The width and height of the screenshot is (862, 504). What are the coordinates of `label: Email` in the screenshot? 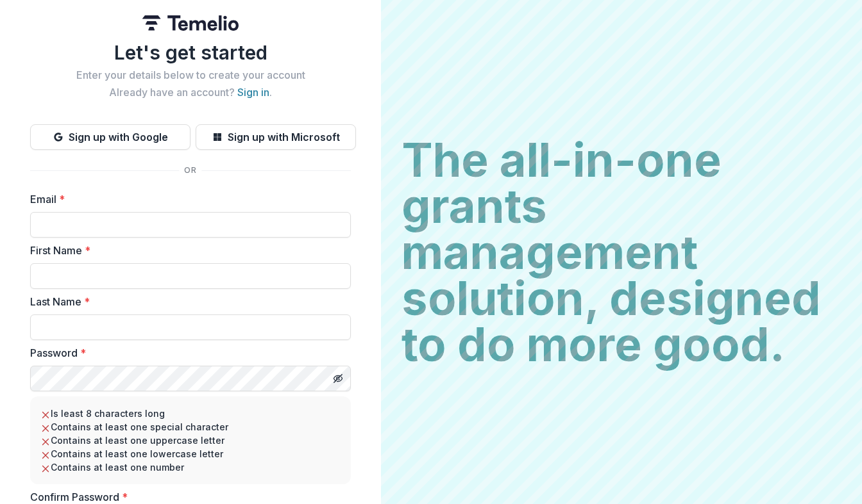 It's located at (187, 199).